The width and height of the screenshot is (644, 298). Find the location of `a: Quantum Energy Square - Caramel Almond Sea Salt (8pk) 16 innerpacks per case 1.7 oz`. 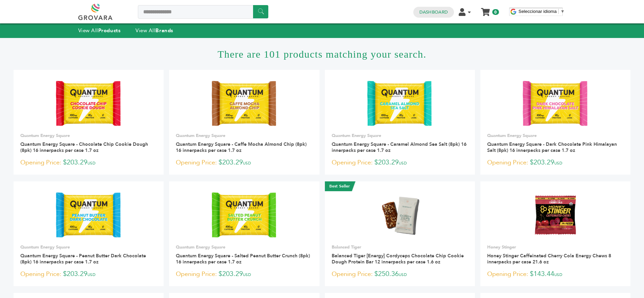

a: Quantum Energy Square - Caramel Almond Sea Salt (8pk) 16 innerpacks per case 1.7 oz is located at coordinates (399, 147).